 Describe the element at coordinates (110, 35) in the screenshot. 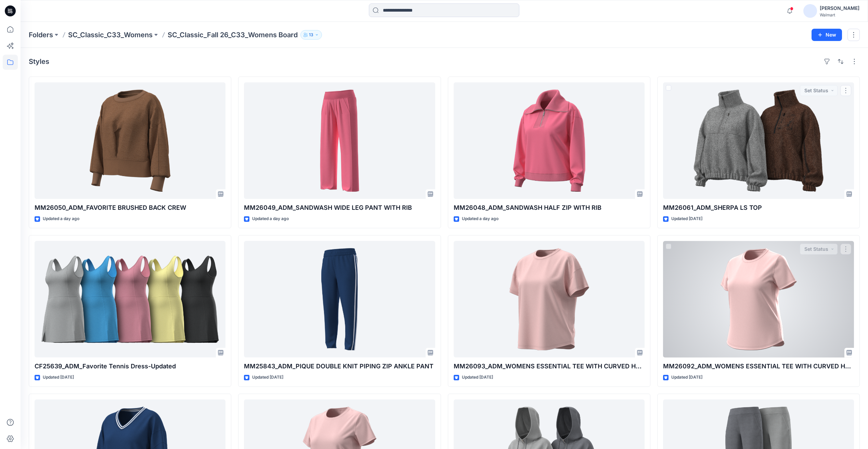

I see `a: SC_Classic_C33_Womens` at that location.